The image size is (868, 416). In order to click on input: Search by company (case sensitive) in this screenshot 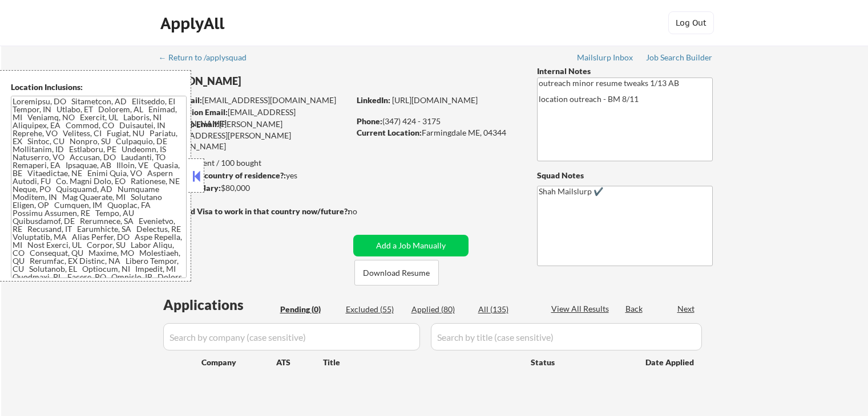, I will do `click(291, 337)`.